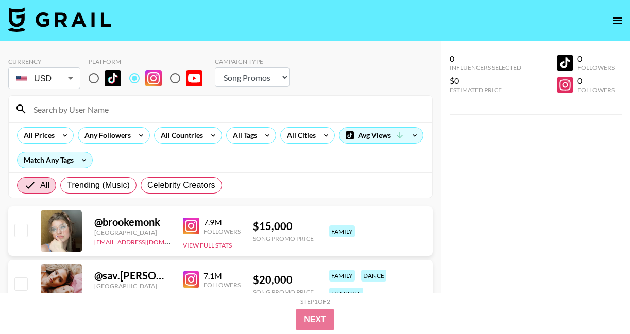  Describe the element at coordinates (485, 90) in the screenshot. I see `div: Estimated Price` at that location.